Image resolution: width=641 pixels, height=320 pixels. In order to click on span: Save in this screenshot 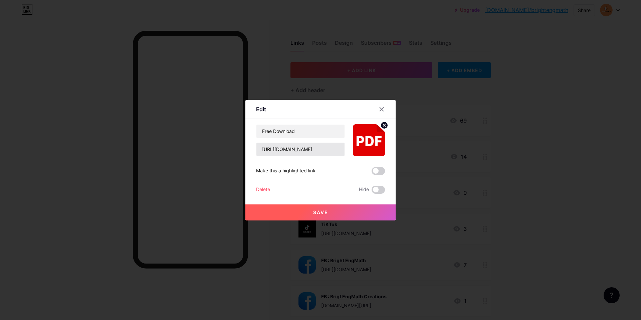, I will do `click(320, 212)`.